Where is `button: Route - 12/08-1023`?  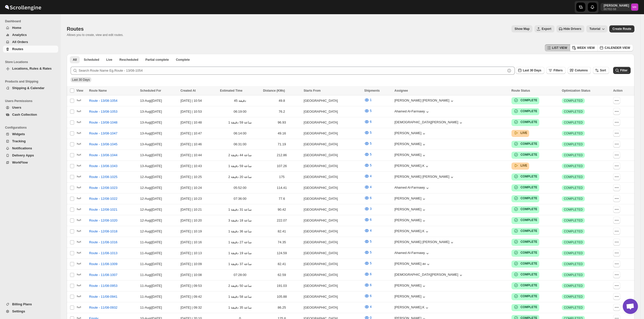
button: Route - 12/08-1023 is located at coordinates (103, 187).